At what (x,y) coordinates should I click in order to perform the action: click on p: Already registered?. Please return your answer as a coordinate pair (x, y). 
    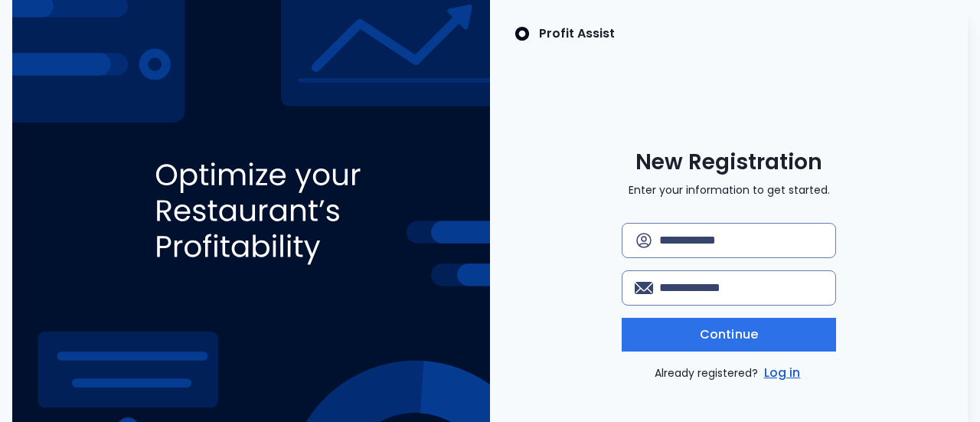
    Looking at the image, I should click on (729, 373).